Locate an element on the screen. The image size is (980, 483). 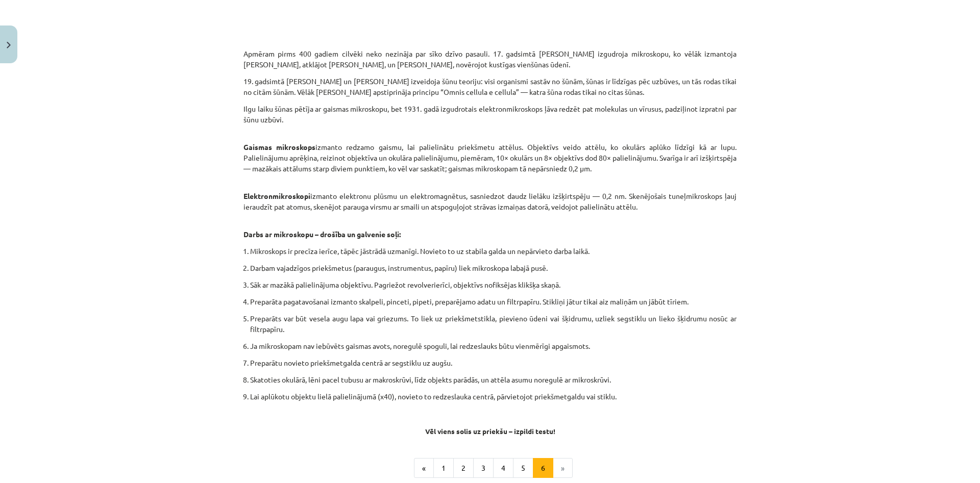
p: Ja mikroskopam nav iebūvēts gaismas avots, noregulē spoguli, lai redzeslauks būtu vienmērīgi apga... is located at coordinates (493, 346).